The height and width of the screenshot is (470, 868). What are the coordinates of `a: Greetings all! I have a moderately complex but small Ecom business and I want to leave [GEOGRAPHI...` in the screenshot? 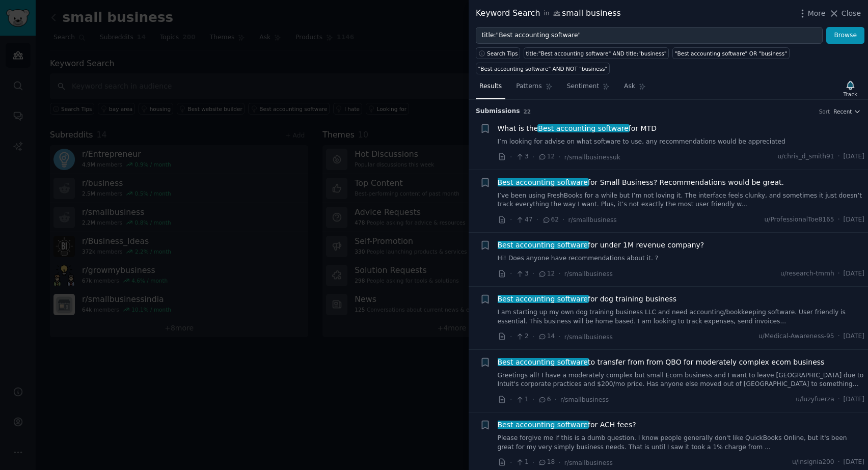 It's located at (681, 380).